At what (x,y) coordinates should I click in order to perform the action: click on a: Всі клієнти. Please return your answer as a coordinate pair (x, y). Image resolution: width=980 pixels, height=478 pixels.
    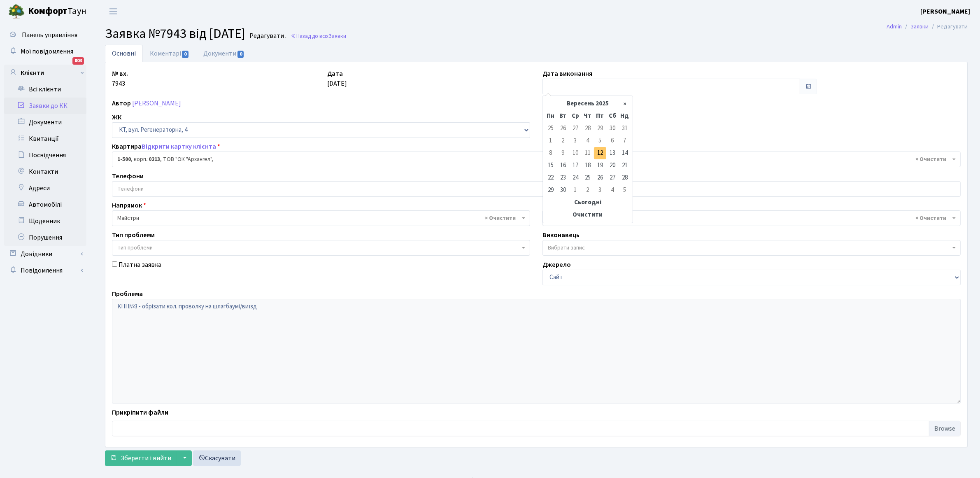
    Looking at the image, I should click on (46, 90).